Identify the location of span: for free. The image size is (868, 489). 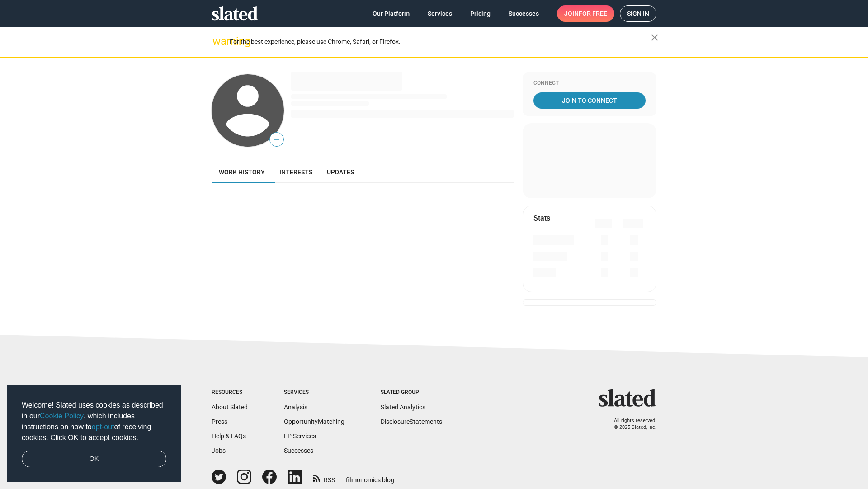
(593, 14).